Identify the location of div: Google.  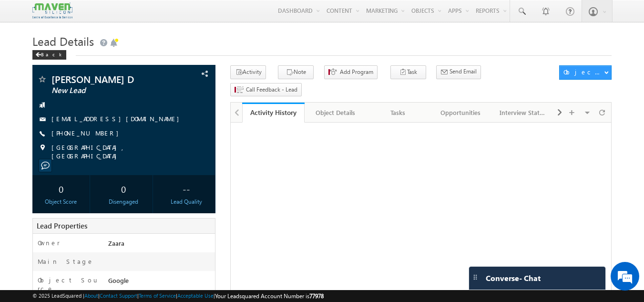
(161, 282).